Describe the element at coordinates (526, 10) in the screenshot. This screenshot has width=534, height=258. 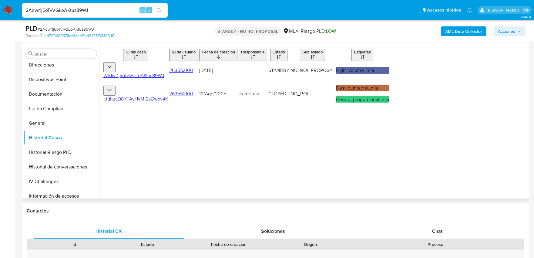
I see `a: Salir` at that location.